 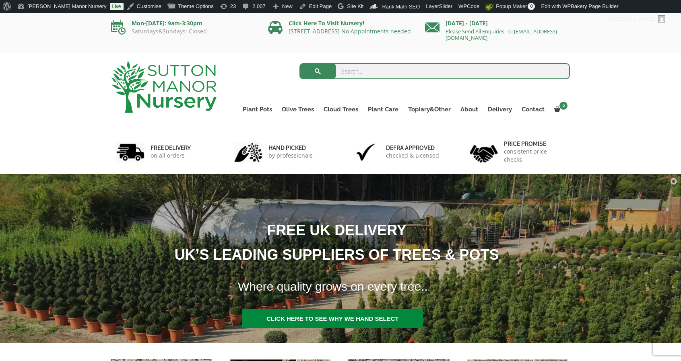 What do you see at coordinates (257, 109) in the screenshot?
I see `a: Plant Pots` at bounding box center [257, 109].